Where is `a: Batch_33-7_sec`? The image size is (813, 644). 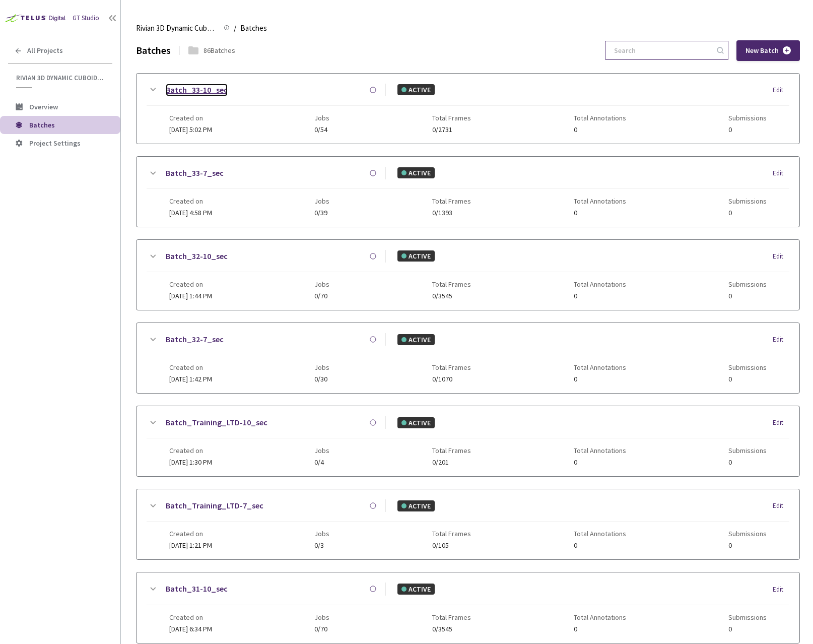
a: Batch_33-7_sec is located at coordinates (194, 173).